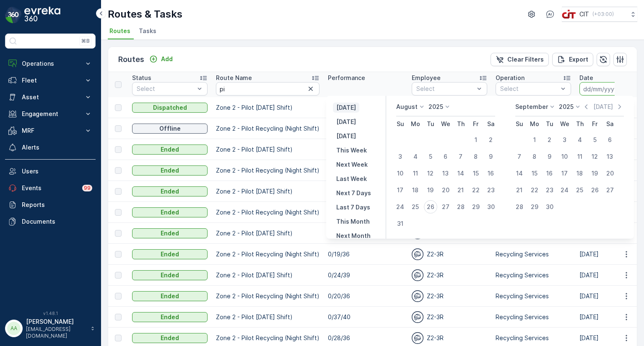 The width and height of the screenshot is (644, 346). I want to click on td: 0/20/36, so click(366, 296).